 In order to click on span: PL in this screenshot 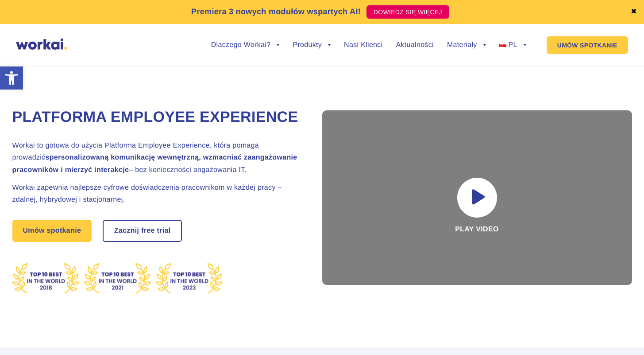, I will do `click(513, 45)`.